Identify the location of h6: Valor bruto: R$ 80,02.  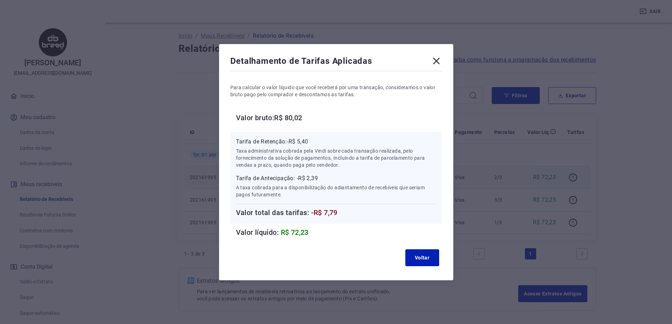
(339, 118).